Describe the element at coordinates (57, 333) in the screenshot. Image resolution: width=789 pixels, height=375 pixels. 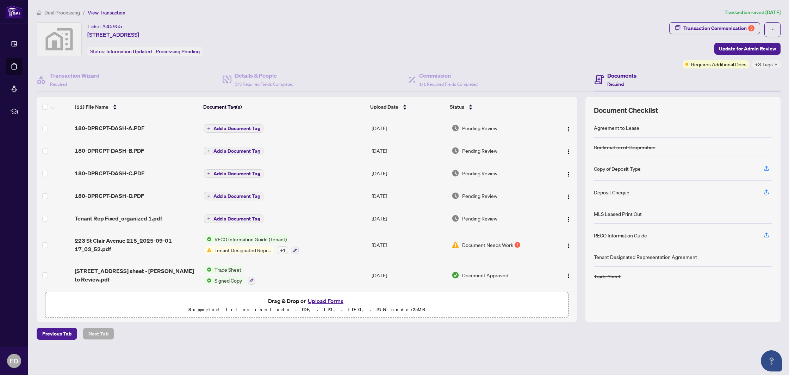
I see `button: Previous Tab` at that location.